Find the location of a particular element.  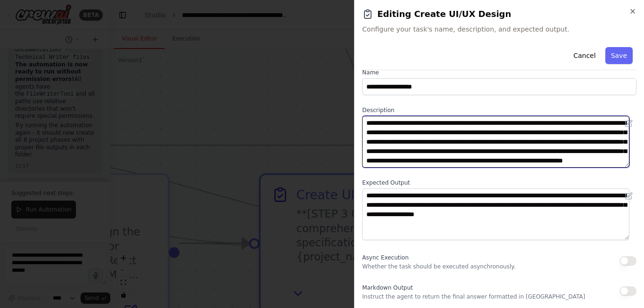

h2: Editing Create UI/UX Design is located at coordinates (499, 14).